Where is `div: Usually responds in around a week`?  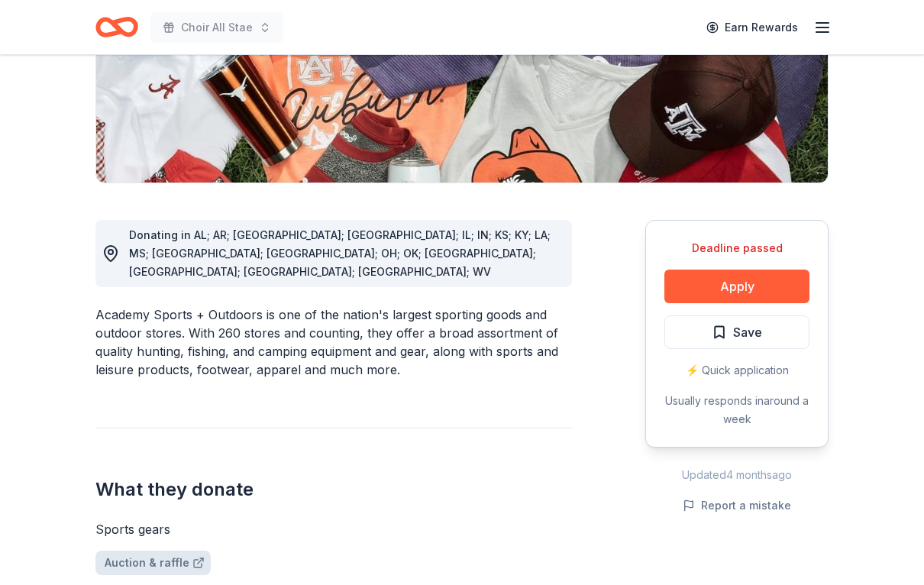 div: Usually responds in around a week is located at coordinates (737, 410).